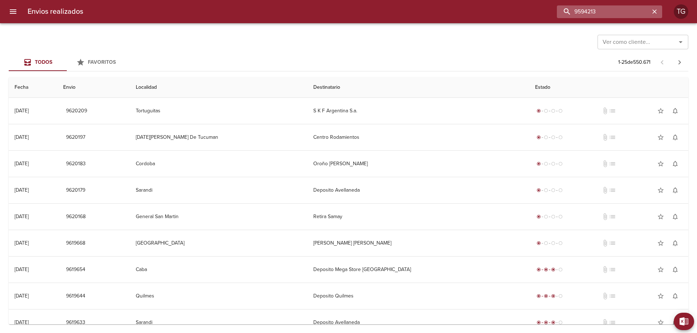 The image size is (697, 333). I want to click on div: Abrir información de usuario, so click(681, 12).